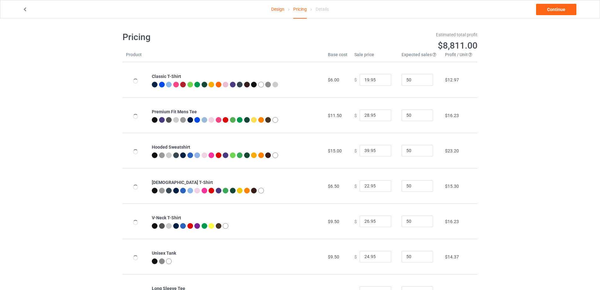 The height and width of the screenshot is (290, 600). What do you see at coordinates (166, 217) in the screenshot?
I see `b: V-Neck T-Shirt` at bounding box center [166, 217].